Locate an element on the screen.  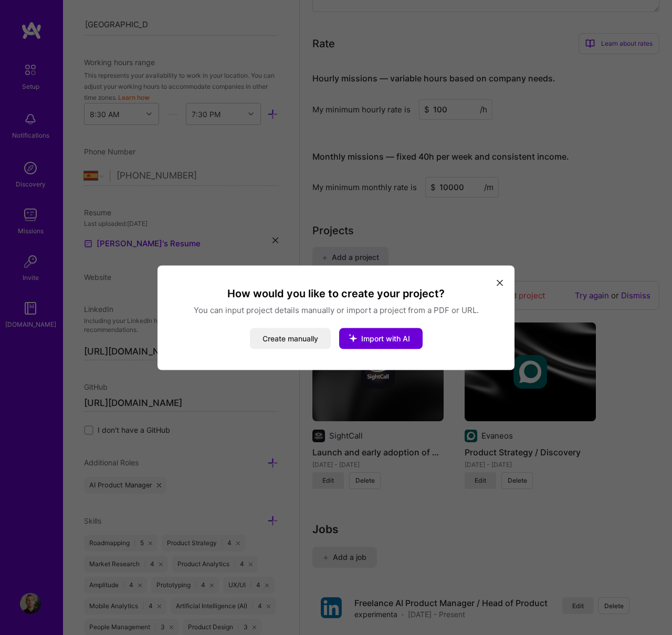
h3: How would you like to create your project? is located at coordinates (336, 293).